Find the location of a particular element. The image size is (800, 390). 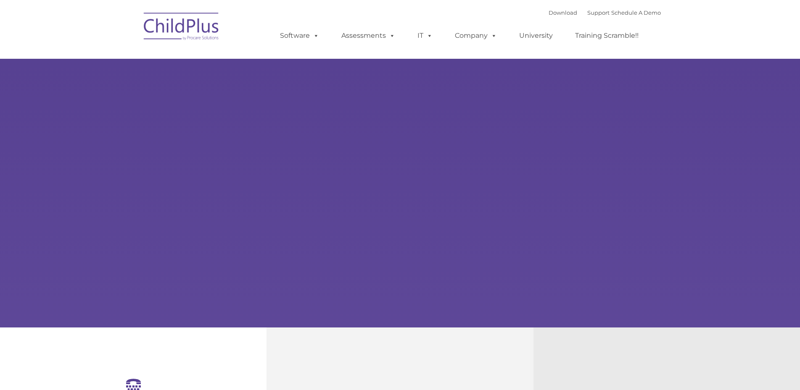

img: ChildPlus by Procare Solutions is located at coordinates (182, 28).